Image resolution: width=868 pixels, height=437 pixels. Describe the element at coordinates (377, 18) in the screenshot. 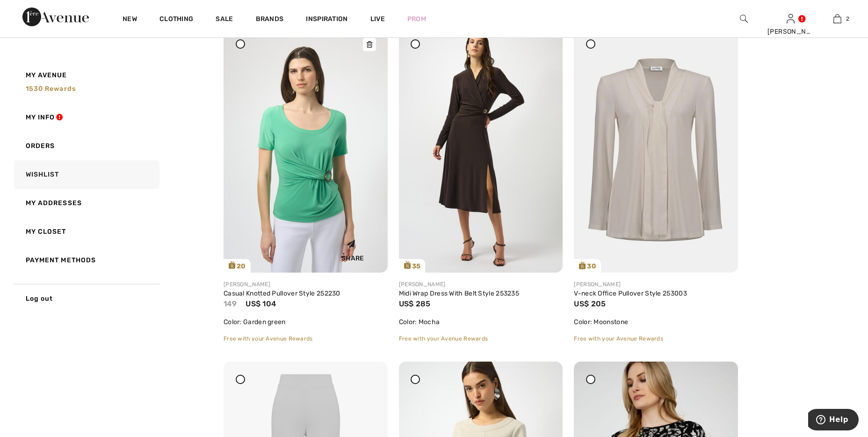

I see `a: Live` at that location.